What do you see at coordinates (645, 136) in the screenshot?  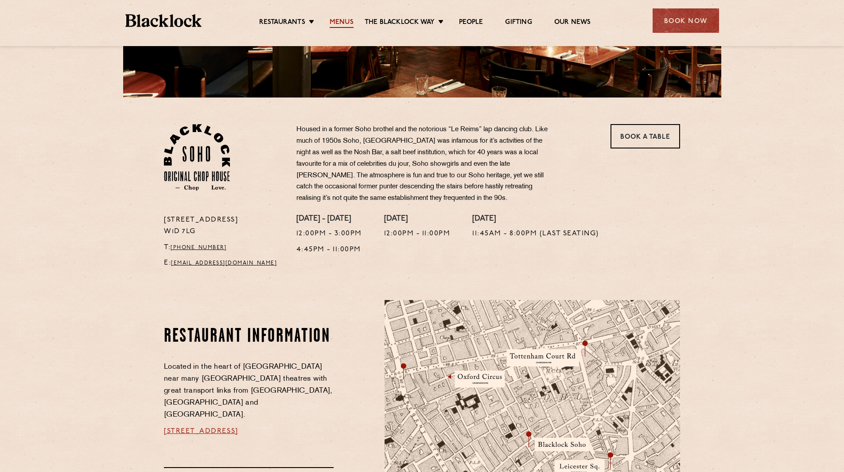 I see `a: Book a Table` at bounding box center [645, 136].